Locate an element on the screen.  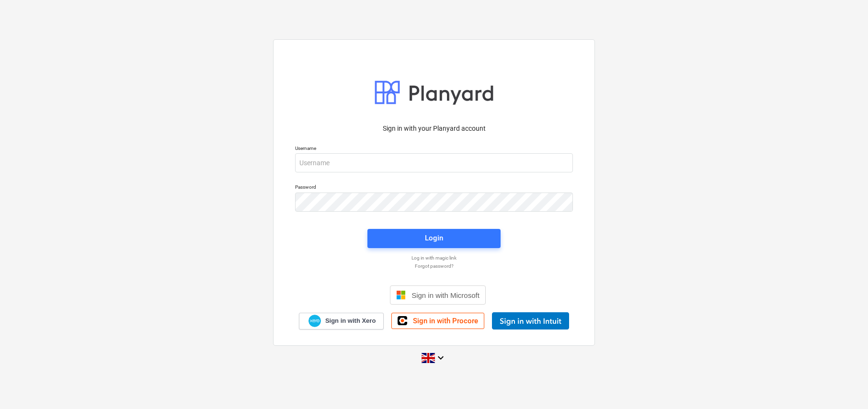
p: Sign in with your Planyard account is located at coordinates (434, 129).